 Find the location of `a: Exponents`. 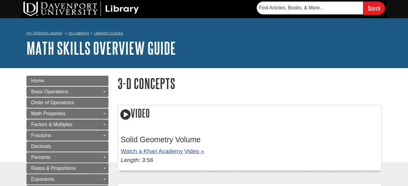

a: Exponents is located at coordinates (67, 179).